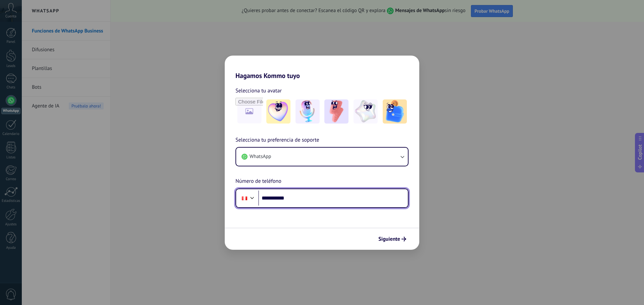 The width and height of the screenshot is (644, 305). What do you see at coordinates (278, 112) in the screenshot?
I see `img: -1.jpeg` at bounding box center [278, 112].